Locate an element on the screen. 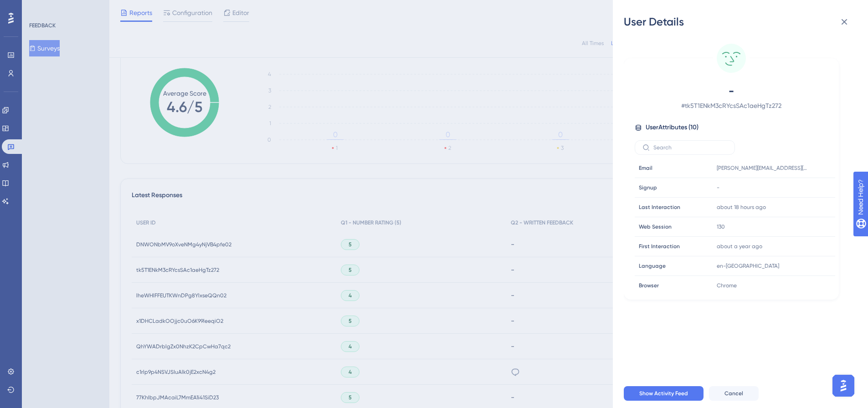 Image resolution: width=868 pixels, height=408 pixels. button: Show Activity Feed is located at coordinates (663, 393).